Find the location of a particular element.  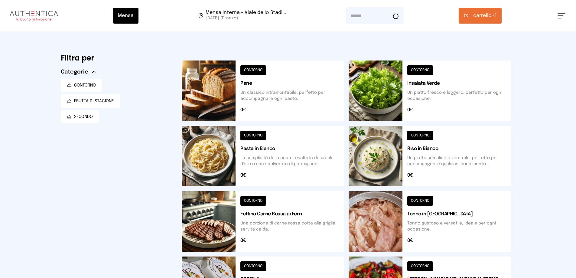

span: Categorie is located at coordinates (74, 72).